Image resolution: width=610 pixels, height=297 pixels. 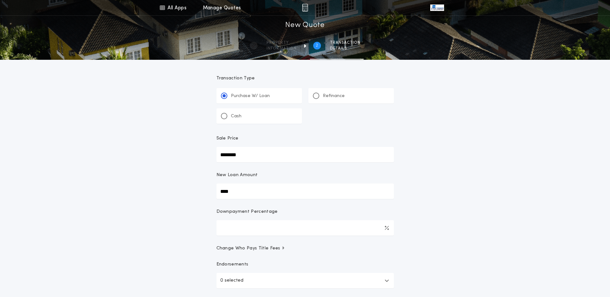 I want to click on h2: 2, so click(x=317, y=46).